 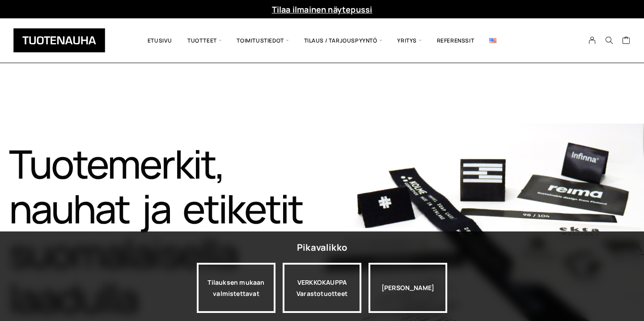 What do you see at coordinates (592, 40) in the screenshot?
I see `a: My Account` at bounding box center [592, 40].